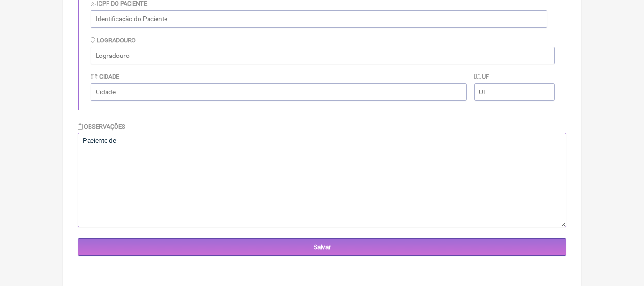 Image resolution: width=644 pixels, height=286 pixels. Describe the element at coordinates (322, 55) in the screenshot. I see `input: Logradouro` at that location.